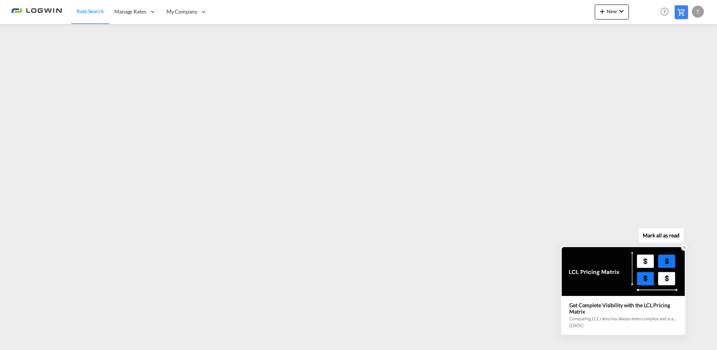 Image resolution: width=717 pixels, height=350 pixels. Describe the element at coordinates (665, 12) in the screenshot. I see `span: Help` at that location.